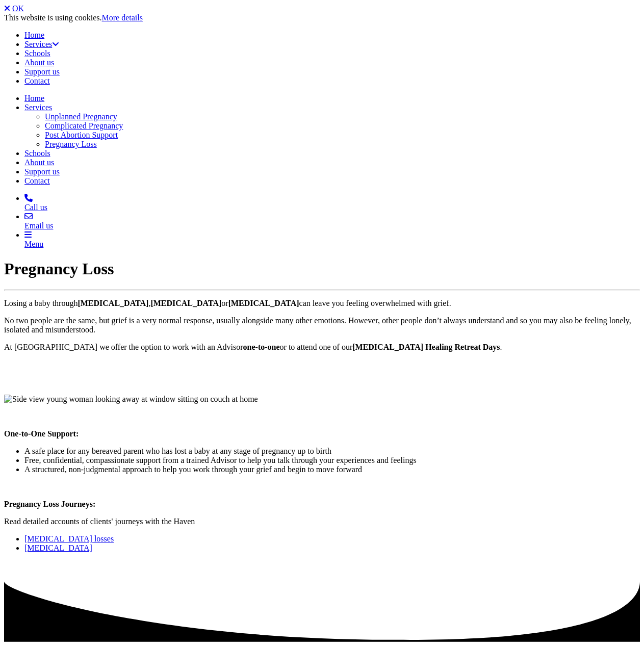  I want to click on a: More details, so click(122, 17).